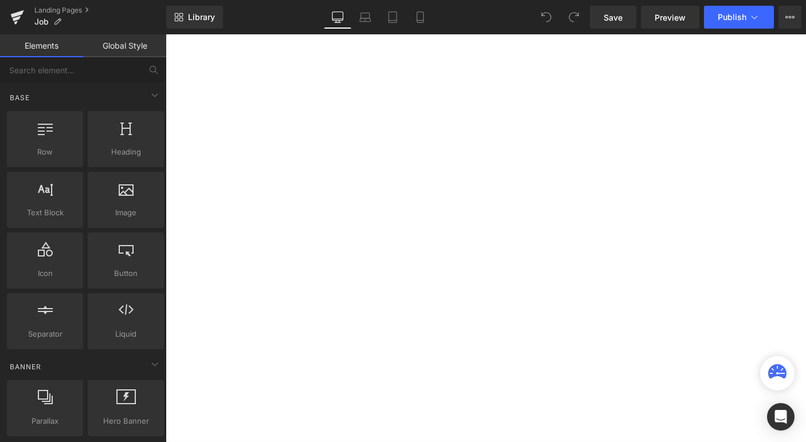 Image resolution: width=806 pixels, height=442 pixels. I want to click on a: Desktop, so click(338, 17).